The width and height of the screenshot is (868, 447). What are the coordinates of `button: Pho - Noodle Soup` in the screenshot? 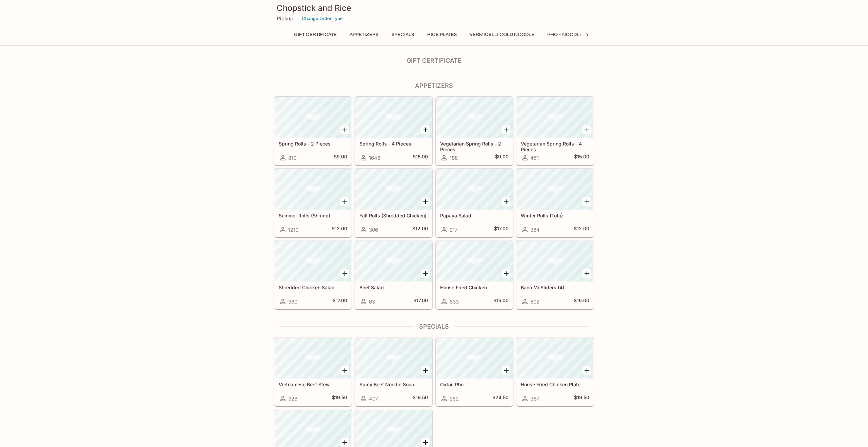 It's located at (573, 35).